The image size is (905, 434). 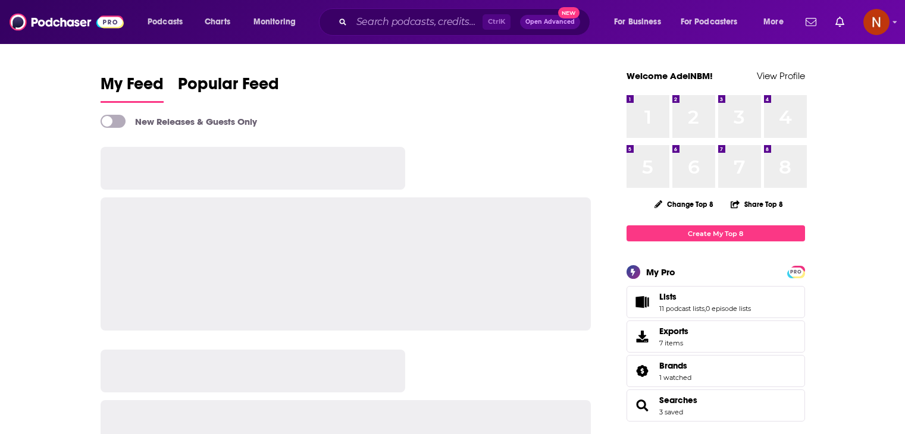 I want to click on a: 3 saved, so click(x=671, y=412).